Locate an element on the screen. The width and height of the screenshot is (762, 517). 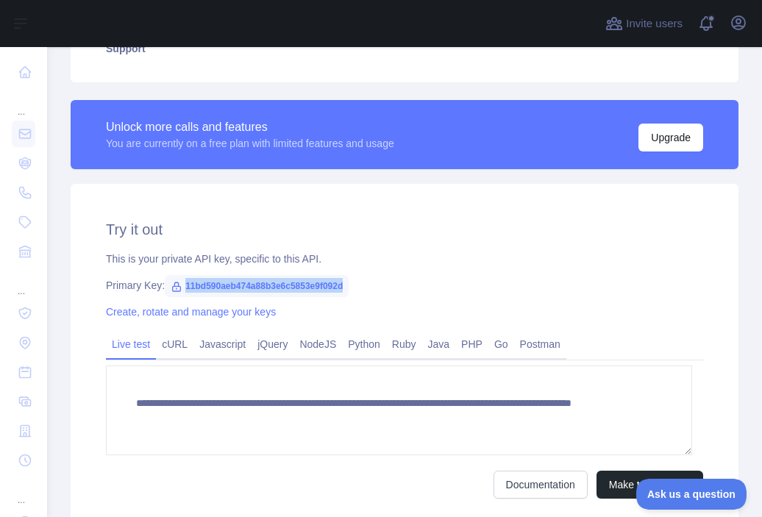
a: NodeJS is located at coordinates (318, 344).